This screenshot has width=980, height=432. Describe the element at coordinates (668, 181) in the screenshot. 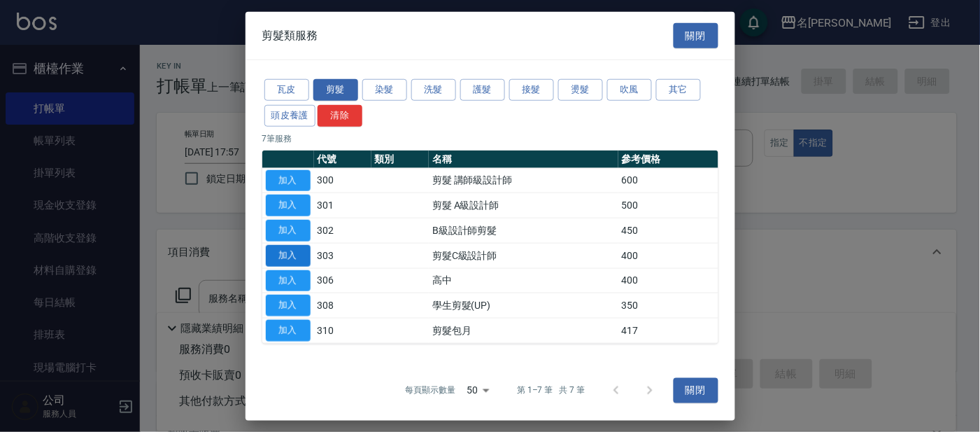

I see `td: 600` at that location.